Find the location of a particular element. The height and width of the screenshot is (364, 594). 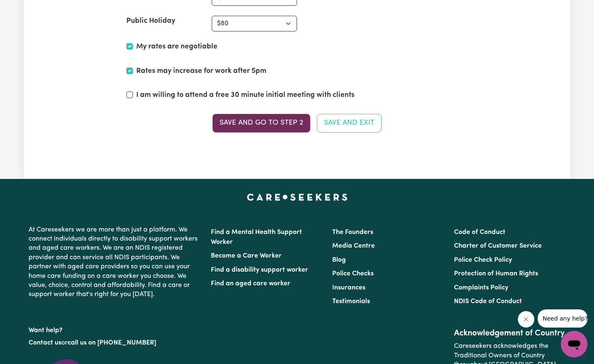

a: The Founders is located at coordinates (353, 232).